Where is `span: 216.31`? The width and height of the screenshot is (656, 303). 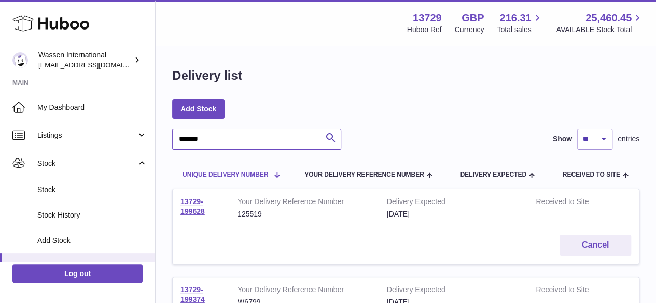
span: 216.31 is located at coordinates (515, 18).